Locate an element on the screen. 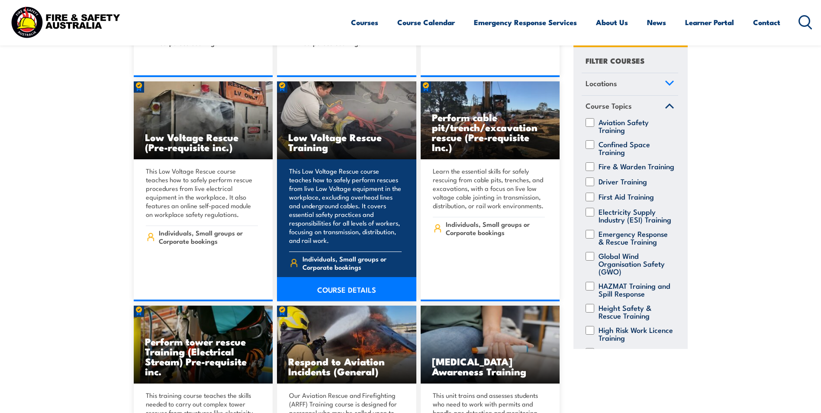 The image size is (821, 413). label: Confined Space Training is located at coordinates (637, 148).